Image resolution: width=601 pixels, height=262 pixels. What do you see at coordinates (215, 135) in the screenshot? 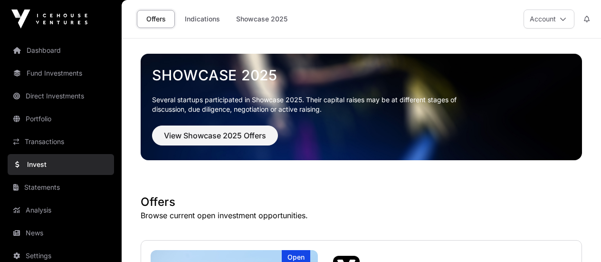
I see `button: View Showcase 2025 Offers` at bounding box center [215, 135].